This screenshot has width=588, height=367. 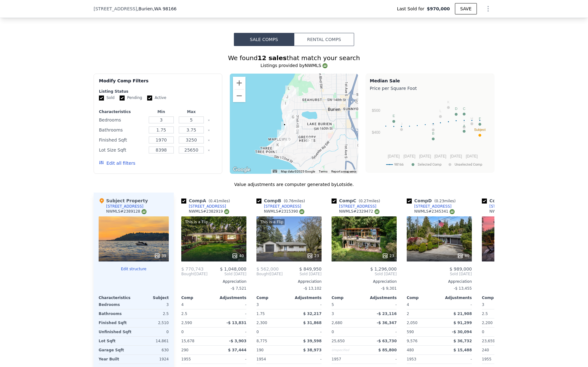 What do you see at coordinates (288, 115) in the screenshot?
I see `div: 15610 26th Ave SW` at bounding box center [288, 115].